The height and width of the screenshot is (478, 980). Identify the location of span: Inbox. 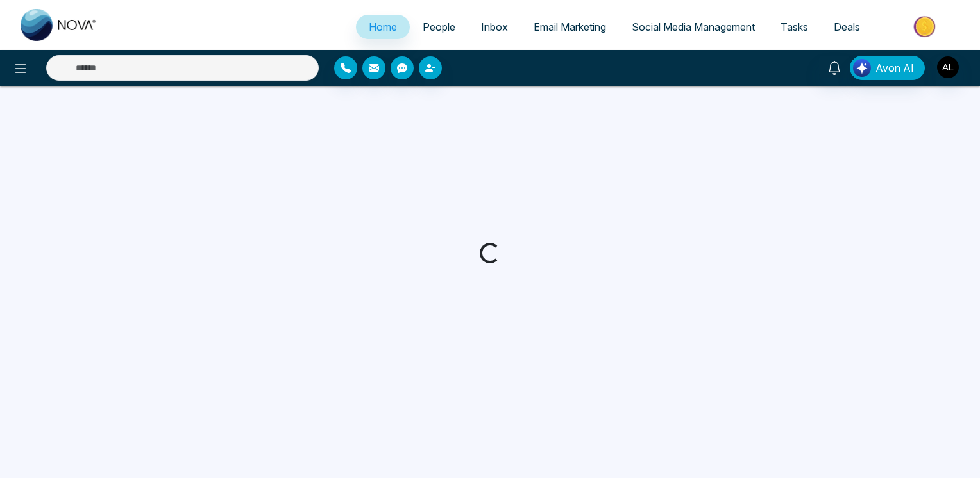
(494, 27).